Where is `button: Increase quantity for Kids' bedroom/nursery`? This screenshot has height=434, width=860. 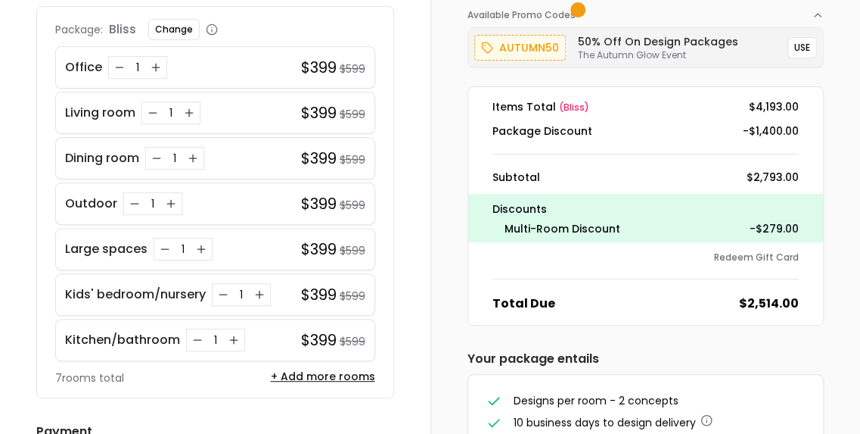 button: Increase quantity for Kids' bedroom/nursery is located at coordinates (260, 294).